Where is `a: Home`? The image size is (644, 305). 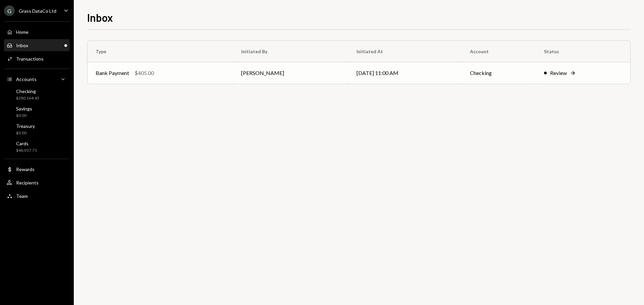 a: Home is located at coordinates (37, 32).